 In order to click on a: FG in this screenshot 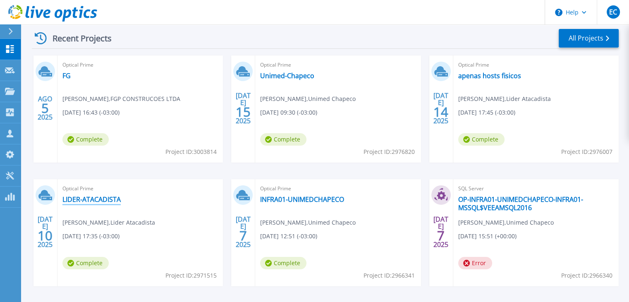, I will do `click(67, 76)`.